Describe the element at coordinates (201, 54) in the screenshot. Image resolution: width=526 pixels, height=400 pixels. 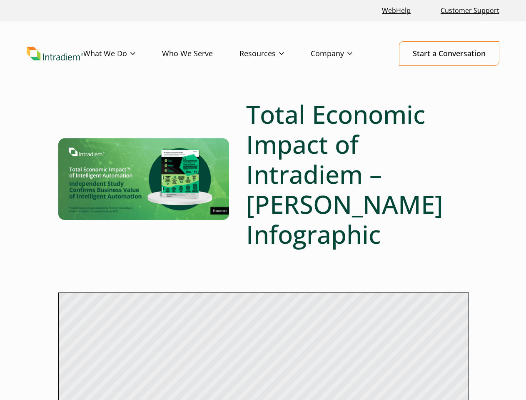
I see `a: Who We Serve` at that location.